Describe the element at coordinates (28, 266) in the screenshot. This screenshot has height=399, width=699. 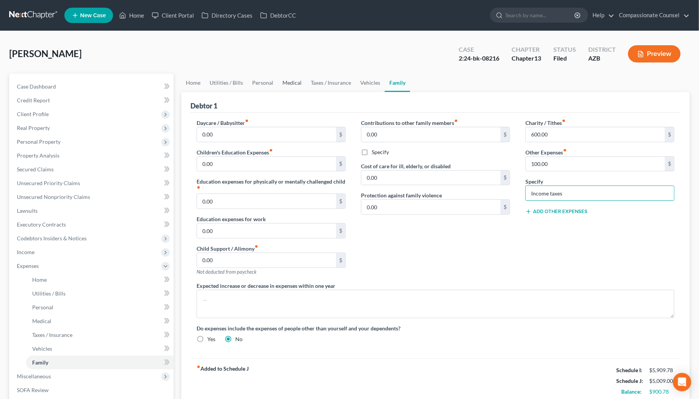
I see `span: Expenses` at that location.